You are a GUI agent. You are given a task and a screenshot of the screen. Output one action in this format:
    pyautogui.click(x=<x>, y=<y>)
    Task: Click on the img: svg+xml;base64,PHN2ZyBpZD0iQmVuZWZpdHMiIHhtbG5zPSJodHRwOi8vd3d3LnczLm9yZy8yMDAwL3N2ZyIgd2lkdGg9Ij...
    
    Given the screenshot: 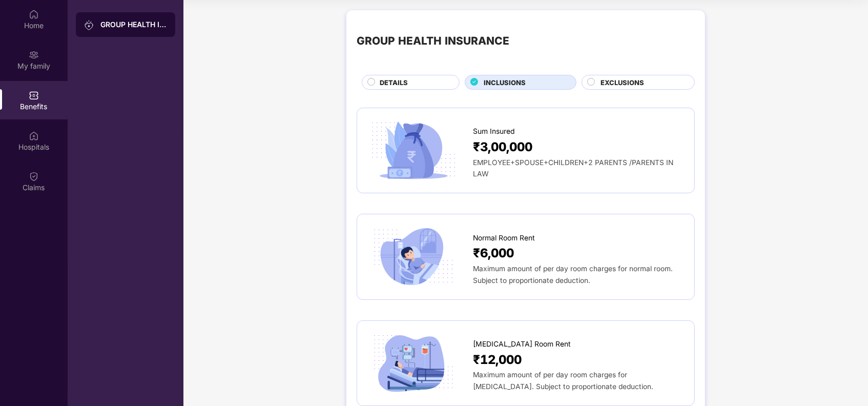 What is the action you would take?
    pyautogui.click(x=34, y=96)
    